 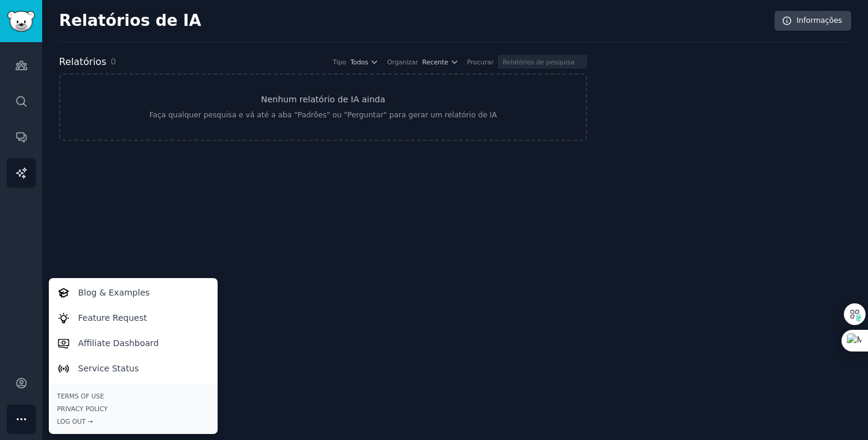 What do you see at coordinates (133, 421) in the screenshot?
I see `div: Log Out →` at bounding box center [133, 421].